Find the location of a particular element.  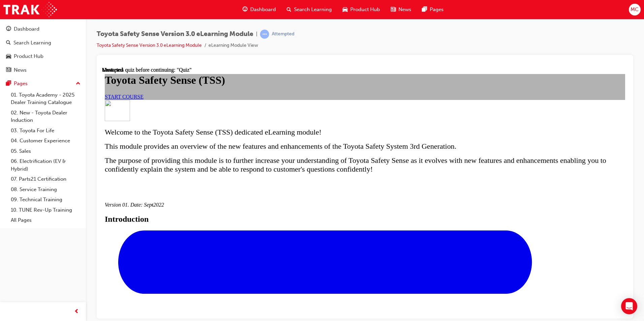

div: Open Intercom Messenger is located at coordinates (629, 306).